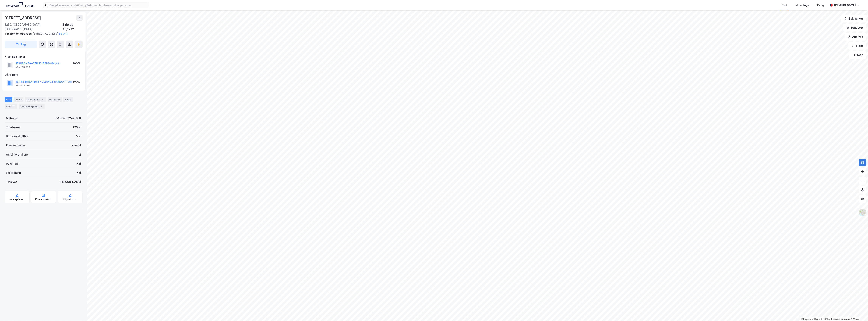  I want to click on div: Tomteareal, so click(14, 127).